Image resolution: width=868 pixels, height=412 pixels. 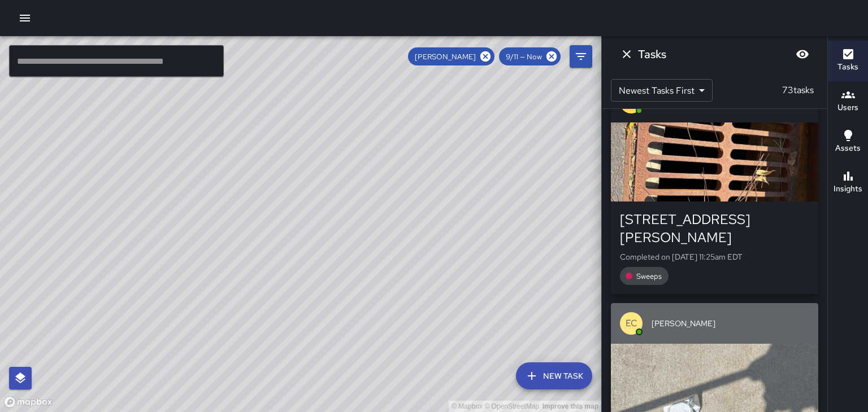 I want to click on button: Filters, so click(x=581, y=56).